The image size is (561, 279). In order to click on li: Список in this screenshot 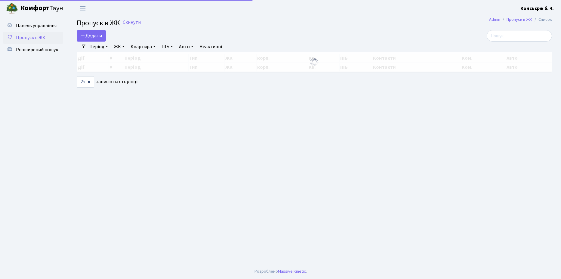, I will do `click(542, 20)`.